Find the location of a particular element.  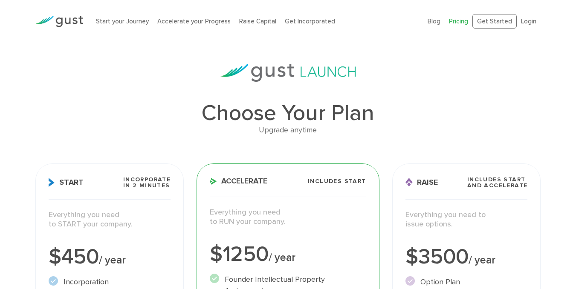

a: Login is located at coordinates (528, 21).